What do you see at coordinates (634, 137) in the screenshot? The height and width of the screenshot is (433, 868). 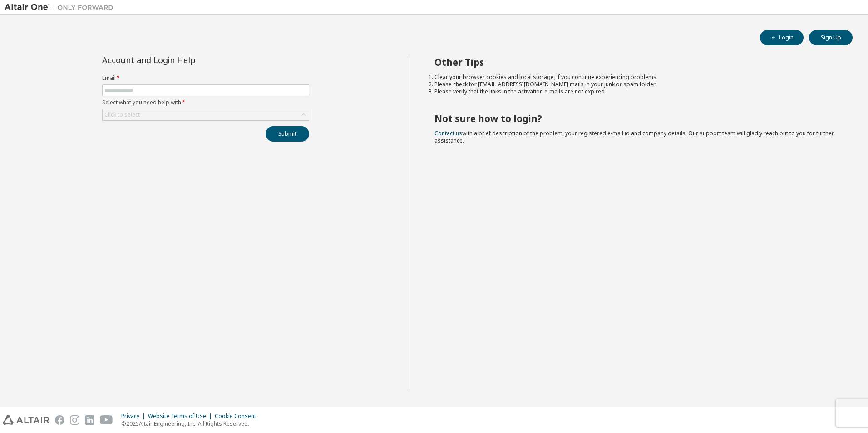 I see `span: with a brief description of the problem, your registered e-mail id and company details. Our suppo...` at bounding box center [634, 137].